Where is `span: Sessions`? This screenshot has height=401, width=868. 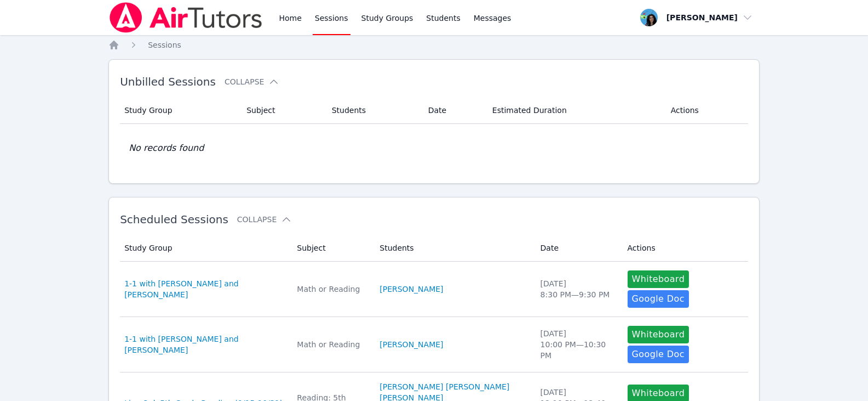 span: Sessions is located at coordinates (164, 45).